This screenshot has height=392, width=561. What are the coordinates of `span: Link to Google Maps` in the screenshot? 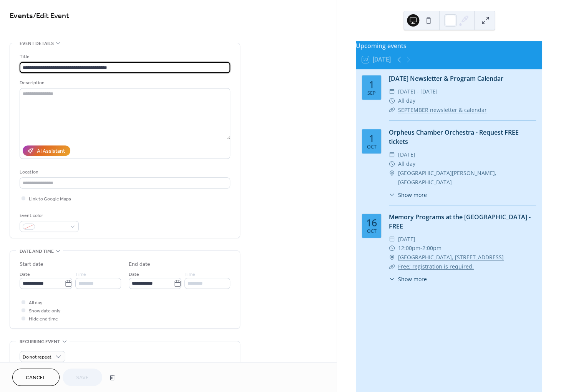 It's located at (50, 199).